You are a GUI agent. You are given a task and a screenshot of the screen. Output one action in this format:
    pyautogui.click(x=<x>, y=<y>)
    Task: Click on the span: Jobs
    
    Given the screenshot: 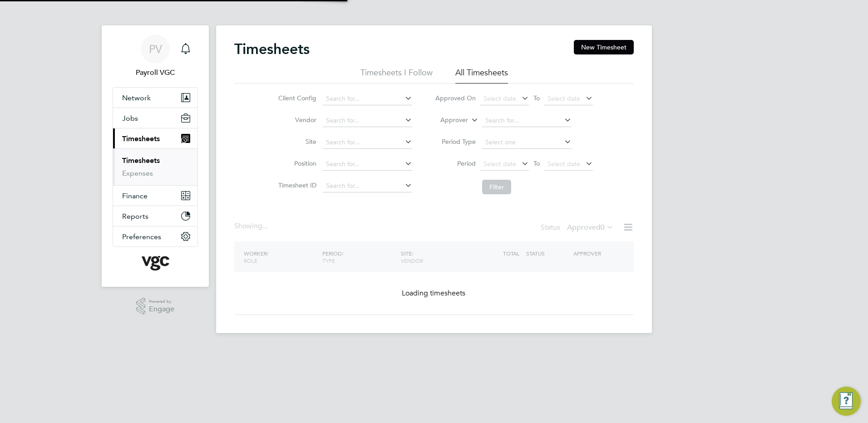 What is the action you would take?
    pyautogui.click(x=129, y=118)
    